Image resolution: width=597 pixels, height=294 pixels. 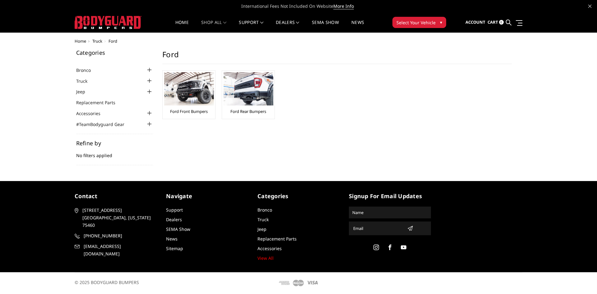 I want to click on a: View All, so click(x=265, y=258).